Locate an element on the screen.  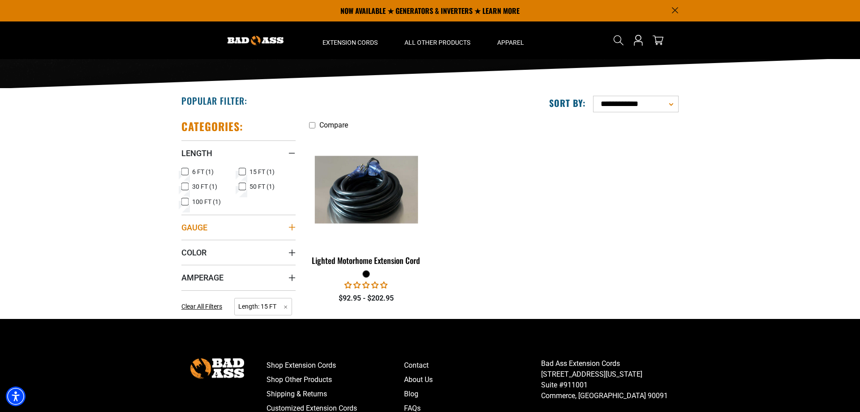
div: Lighted Motorhome Extension Cord is located at coordinates (366, 261).